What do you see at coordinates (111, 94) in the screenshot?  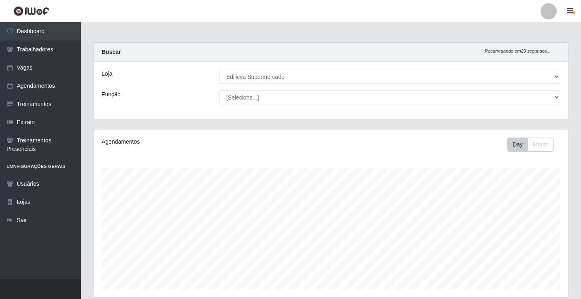 I see `label: Função` at bounding box center [111, 94].